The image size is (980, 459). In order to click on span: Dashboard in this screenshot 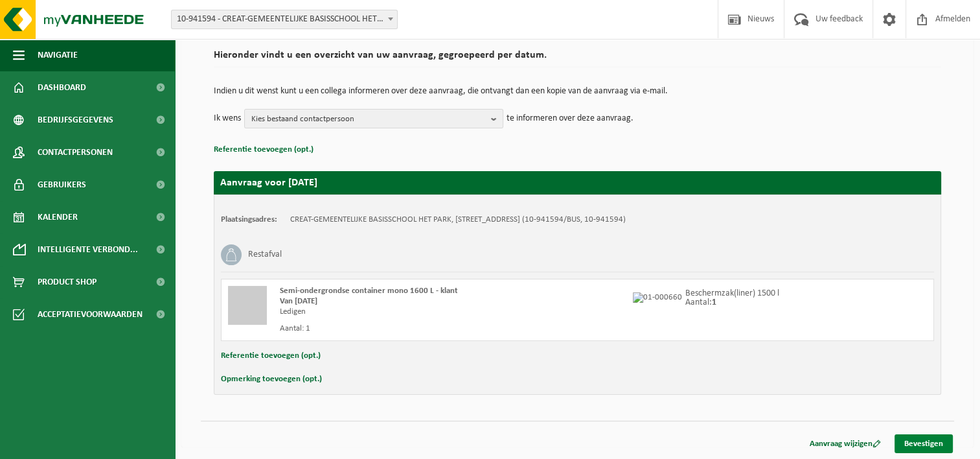, I will do `click(62, 87)`.